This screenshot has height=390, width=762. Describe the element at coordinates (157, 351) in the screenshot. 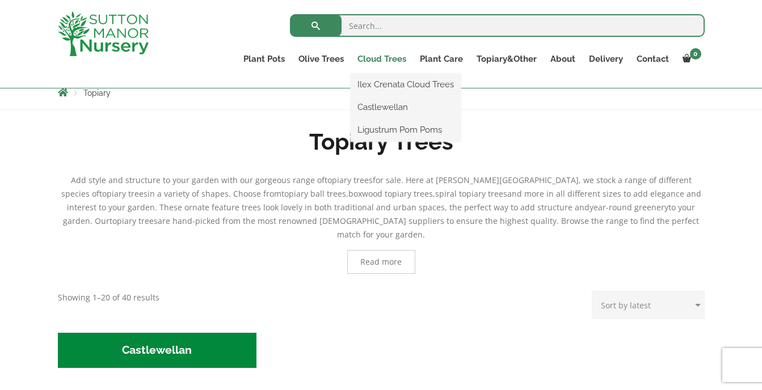

I see `a: Visit product category Castlewellan` at that location.